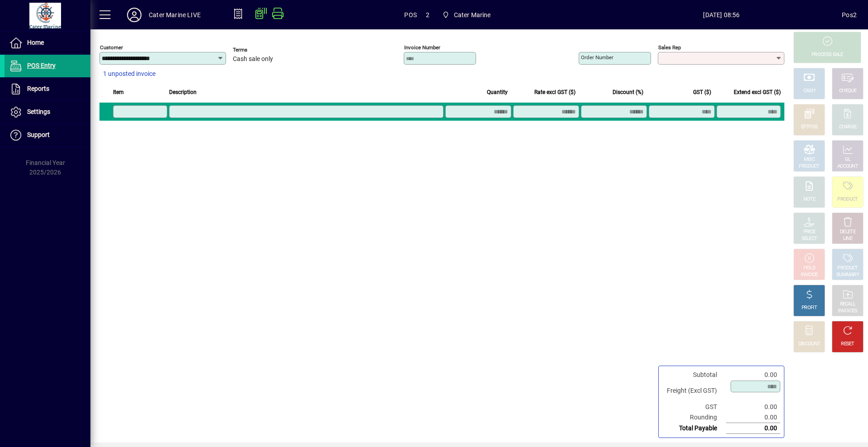  What do you see at coordinates (694, 418) in the screenshot?
I see `td: Rounding` at bounding box center [694, 418].